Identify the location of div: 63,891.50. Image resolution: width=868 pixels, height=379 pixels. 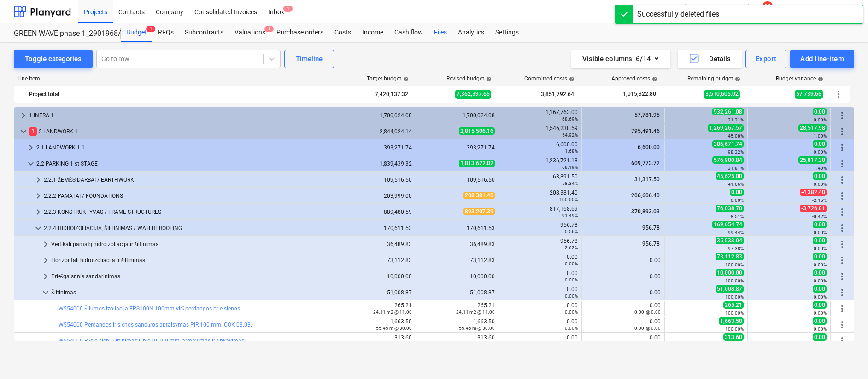
(540, 180).